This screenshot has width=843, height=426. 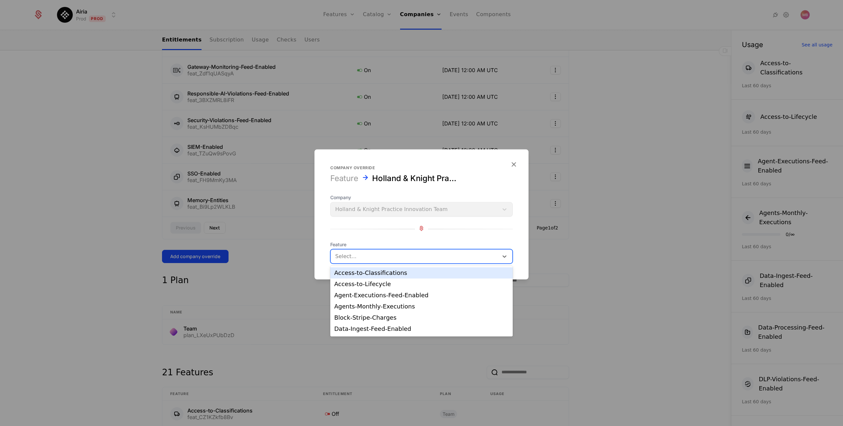 I want to click on span: Feature, so click(x=422, y=245).